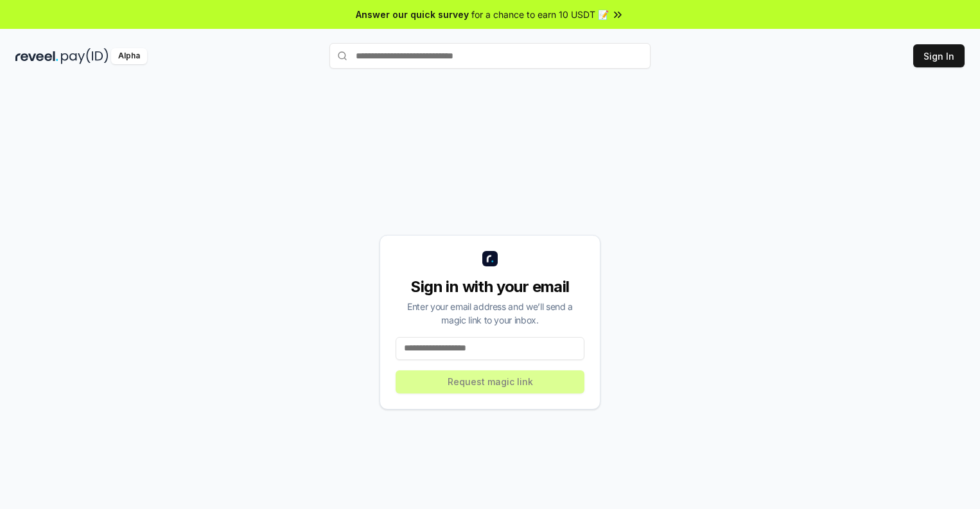  I want to click on img: pay_id, so click(85, 56).